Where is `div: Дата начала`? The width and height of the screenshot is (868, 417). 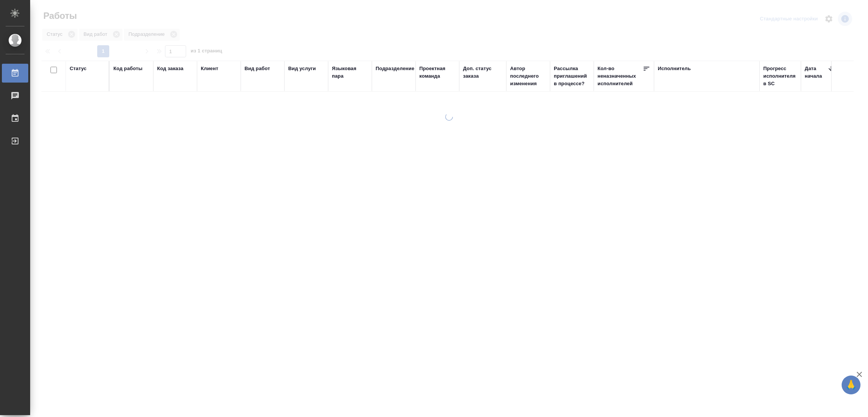 div: Дата начала is located at coordinates (816, 72).